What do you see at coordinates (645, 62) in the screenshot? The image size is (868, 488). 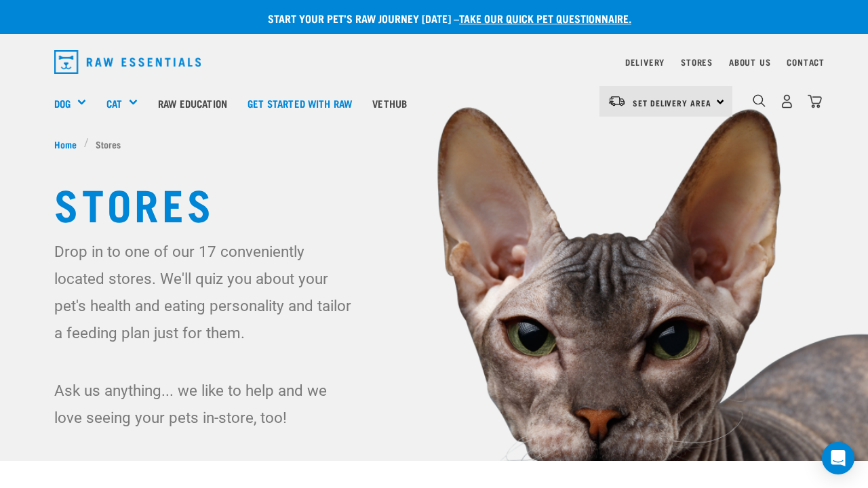 I see `a: Delivery` at bounding box center [645, 62].